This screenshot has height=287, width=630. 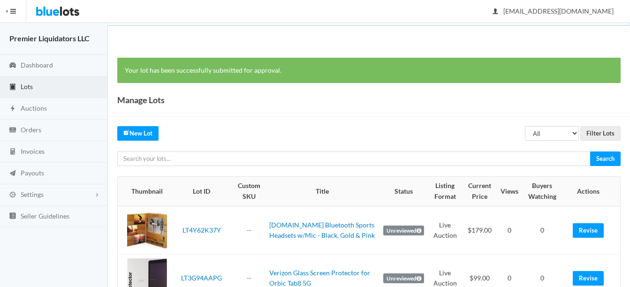 I want to click on span: Lots, so click(x=27, y=86).